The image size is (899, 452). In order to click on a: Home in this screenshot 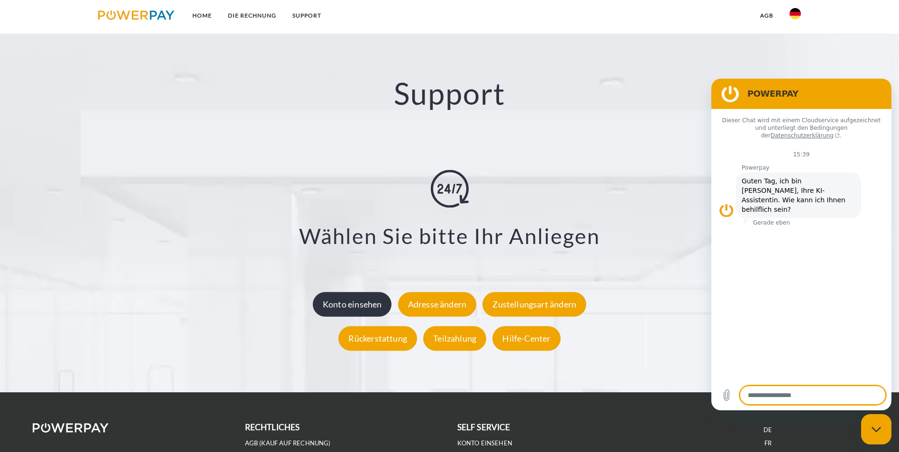, I will do `click(202, 16)`.